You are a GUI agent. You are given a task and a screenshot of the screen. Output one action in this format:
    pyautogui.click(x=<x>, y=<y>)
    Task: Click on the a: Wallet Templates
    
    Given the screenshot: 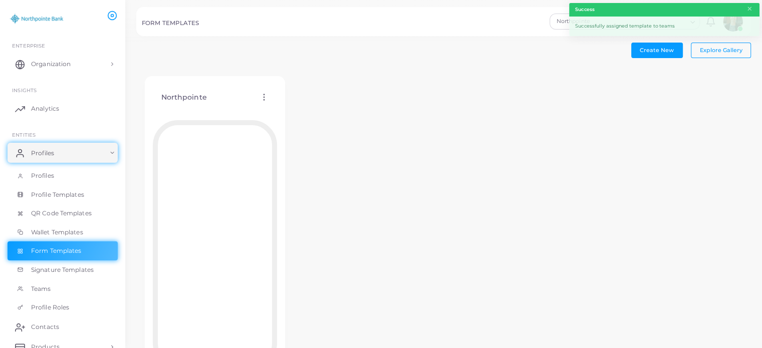 What is the action you would take?
    pyautogui.click(x=63, y=232)
    